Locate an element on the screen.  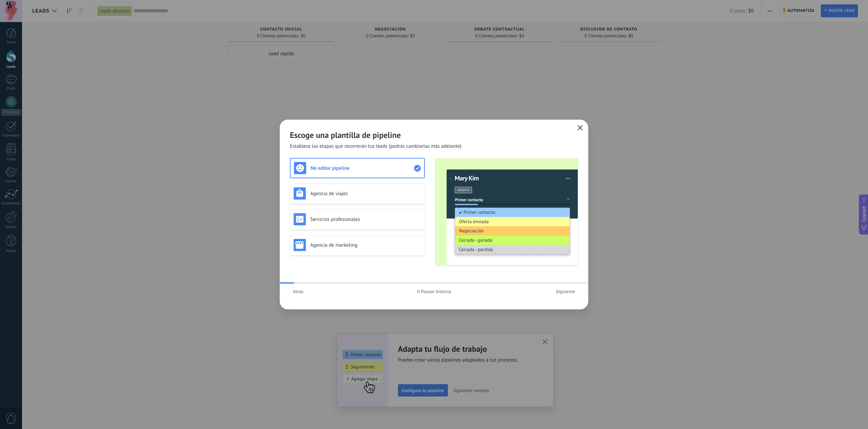
h3: Agencia de marketing is located at coordinates (366, 245).